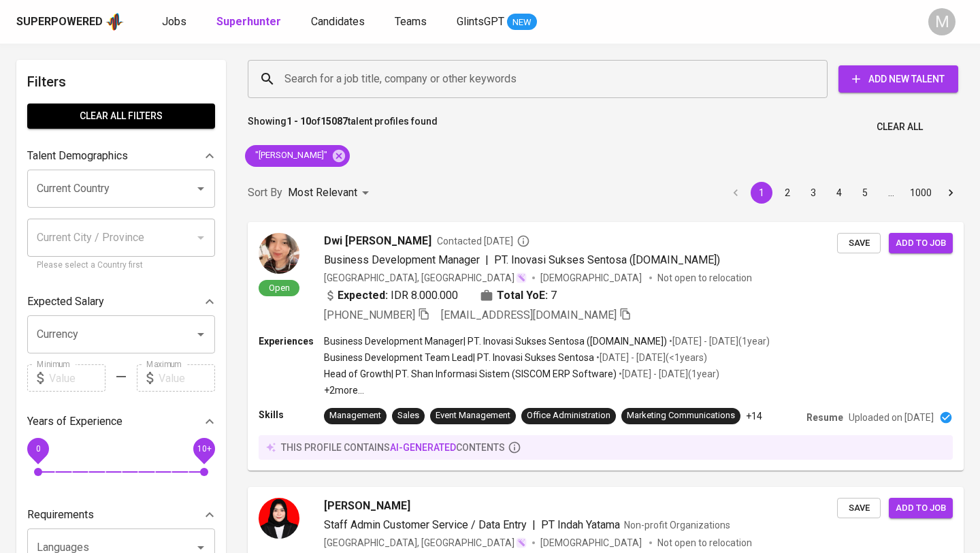 The height and width of the screenshot is (553, 980). I want to click on img: dee0f61f5f6d64923047926f4bbd3dca.jpg, so click(279, 253).